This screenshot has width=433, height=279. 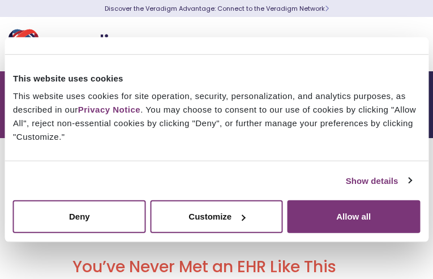 What do you see at coordinates (408, 44) in the screenshot?
I see `button: Toggle Navigation Menu` at bounding box center [408, 44].